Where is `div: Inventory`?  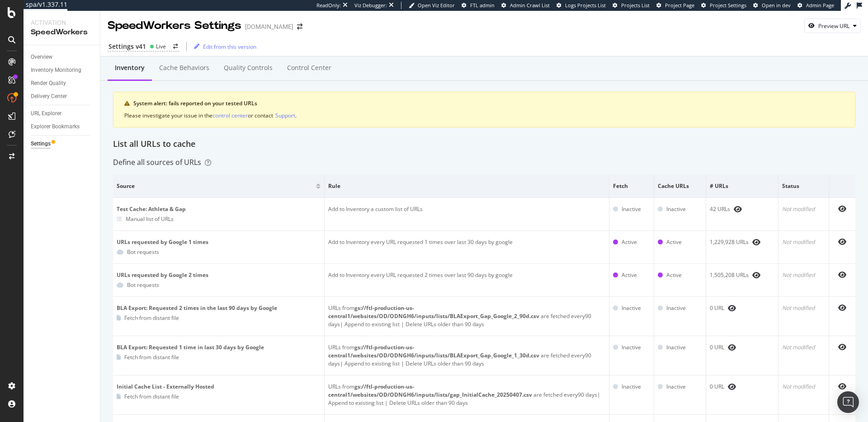
div: Inventory is located at coordinates (130, 68).